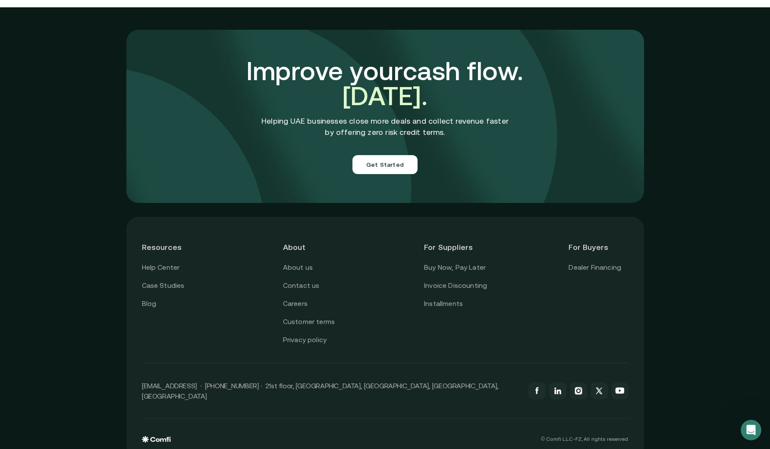 Image resolution: width=770 pixels, height=449 pixels. I want to click on a: About us, so click(298, 268).